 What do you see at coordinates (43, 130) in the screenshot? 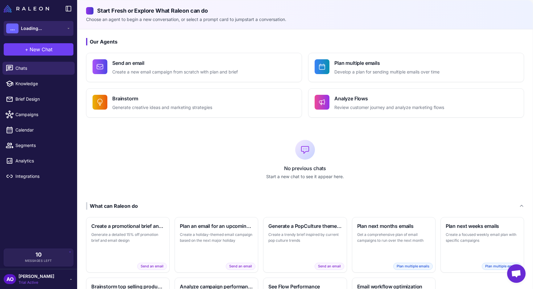
I see `span: Calendar` at bounding box center [43, 130].